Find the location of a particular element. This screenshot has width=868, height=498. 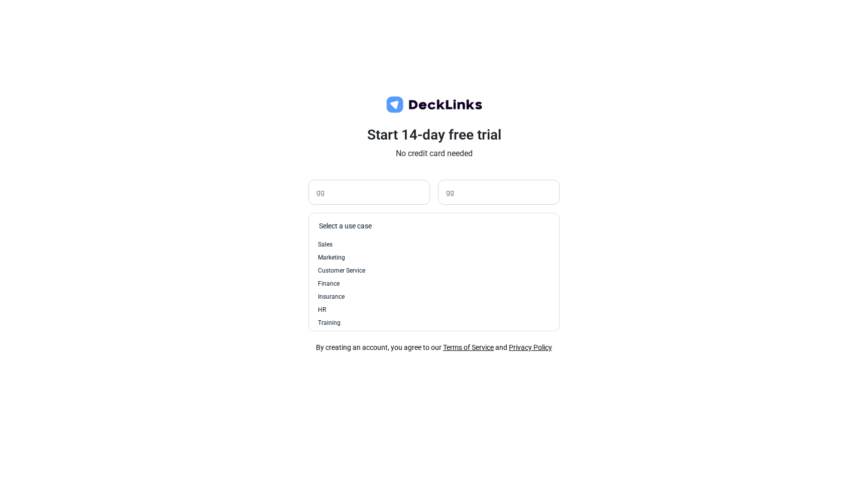

span: HR is located at coordinates (322, 310).